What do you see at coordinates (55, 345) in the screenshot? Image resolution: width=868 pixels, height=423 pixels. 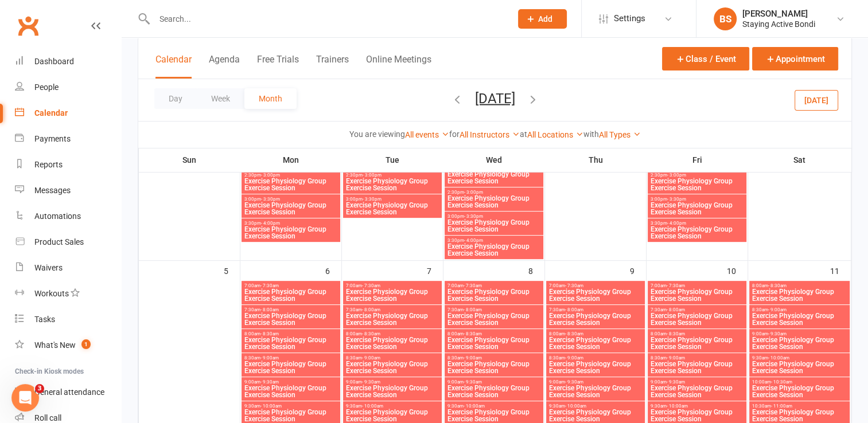 I see `div: What's New` at bounding box center [55, 345].